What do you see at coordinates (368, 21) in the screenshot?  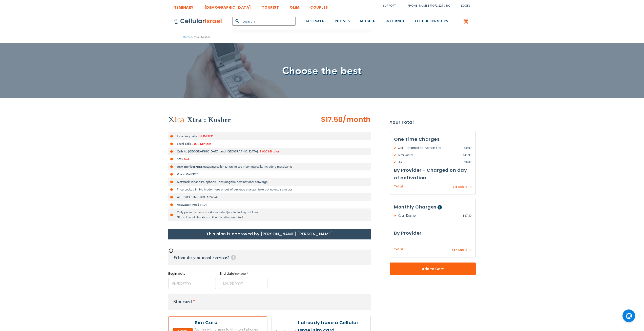 I see `a: MOBILE` at bounding box center [368, 21].